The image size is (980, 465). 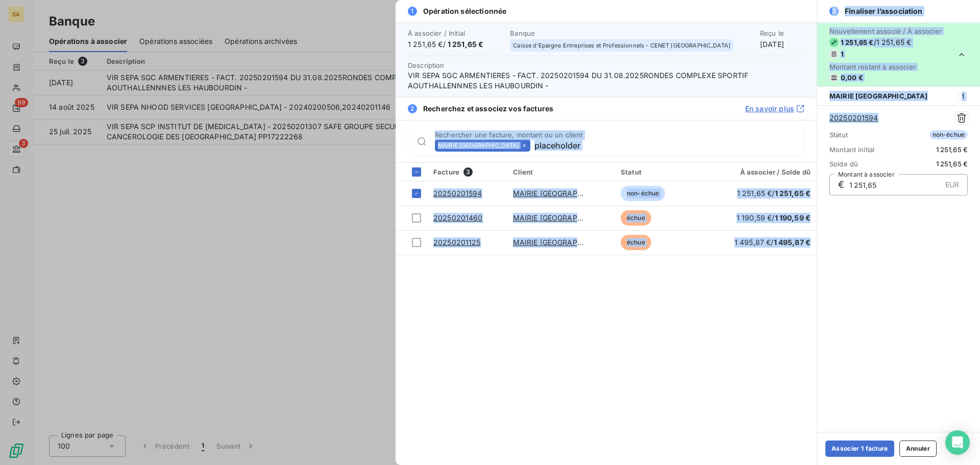 I want to click on div: Statut, so click(x=658, y=172).